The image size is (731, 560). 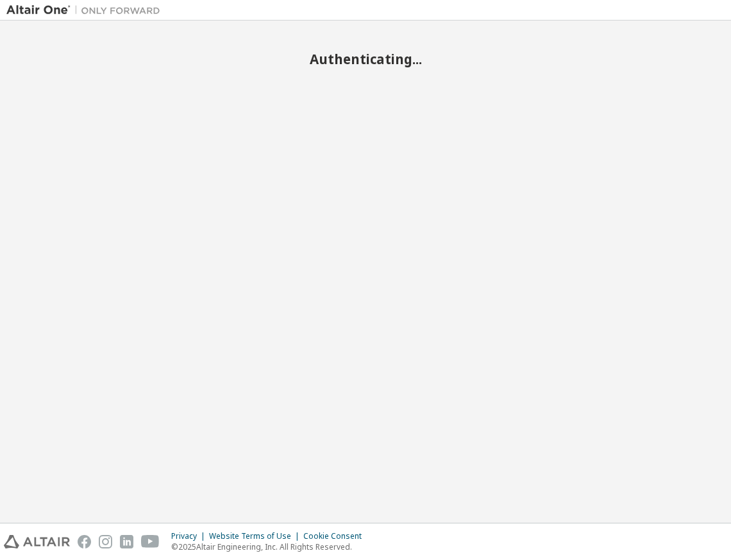 I want to click on div: Privacy, so click(x=190, y=535).